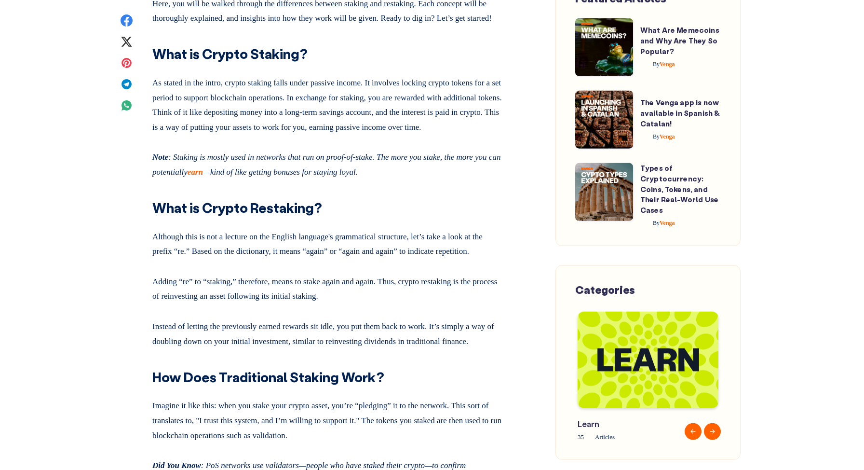 The image size is (864, 470). Describe the element at coordinates (237, 207) in the screenshot. I see `strong: What is Crypto Restaking?` at that location.